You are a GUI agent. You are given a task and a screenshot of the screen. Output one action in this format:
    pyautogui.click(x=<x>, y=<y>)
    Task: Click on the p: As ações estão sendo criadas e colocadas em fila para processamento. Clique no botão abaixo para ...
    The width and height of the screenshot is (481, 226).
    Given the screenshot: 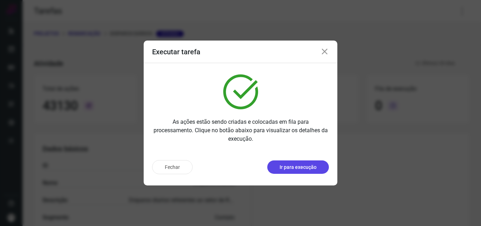 What is the action you would take?
    pyautogui.click(x=240, y=130)
    